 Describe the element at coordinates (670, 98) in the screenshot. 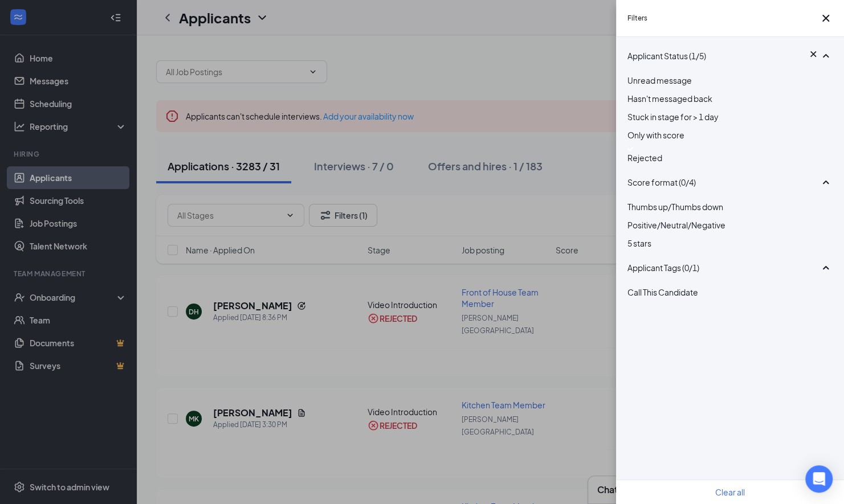

I see `span: Hasn't messaged back` at that location.